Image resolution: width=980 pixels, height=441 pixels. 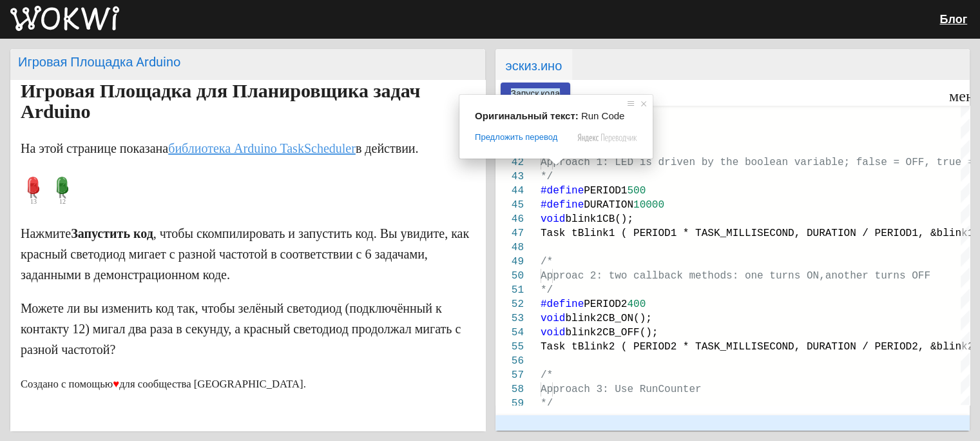 What do you see at coordinates (46, 234) in the screenshot?
I see `ya-tr-span: Нажмите` at bounding box center [46, 234].